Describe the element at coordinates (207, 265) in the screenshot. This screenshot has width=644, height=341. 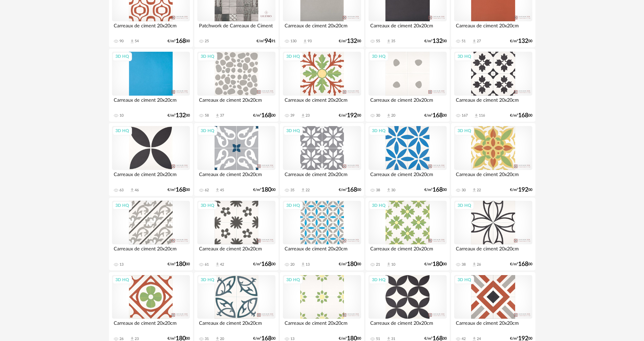
I see `div: 61` at that location.